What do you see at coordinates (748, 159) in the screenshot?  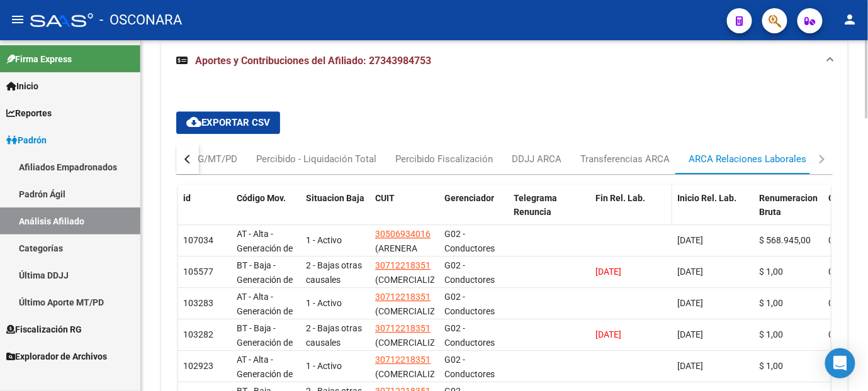 I see `div: ARCA Relaciones Laborales` at bounding box center [748, 159].